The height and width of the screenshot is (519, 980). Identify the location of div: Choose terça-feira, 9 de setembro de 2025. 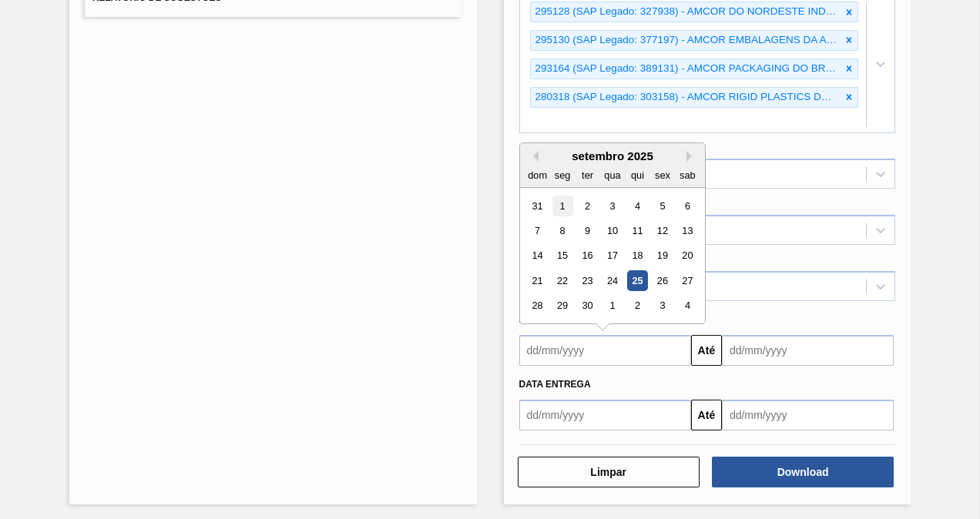
(586, 231).